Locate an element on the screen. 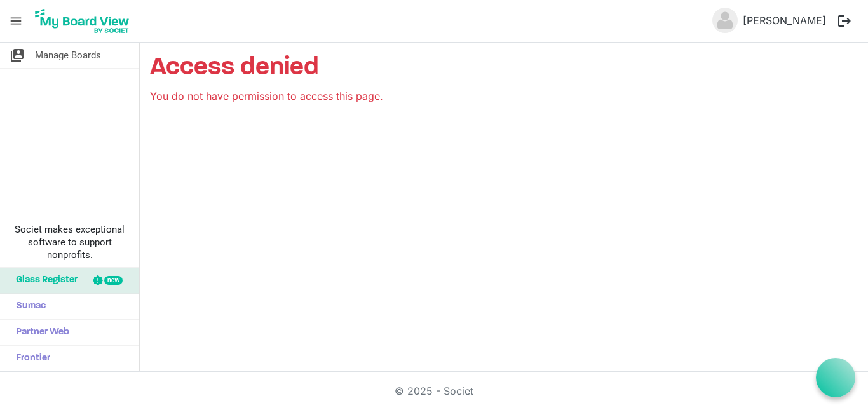 The width and height of the screenshot is (868, 410). span: switch_account is located at coordinates (17, 55).